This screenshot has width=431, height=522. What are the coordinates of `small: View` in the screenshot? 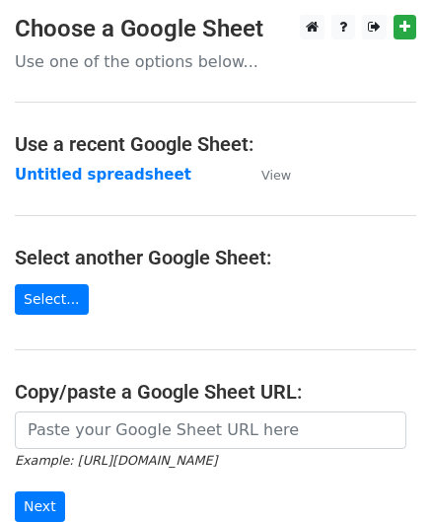 It's located at (276, 175).